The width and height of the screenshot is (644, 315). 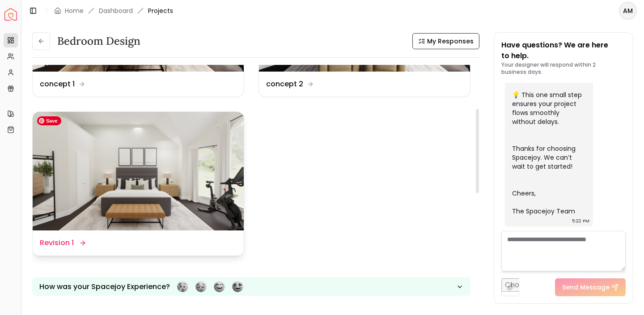 I want to click on button: How was your Spacejoy Experience?Feeling terribleFeeling badFeeling goodFeeling awesome, so click(x=251, y=286).